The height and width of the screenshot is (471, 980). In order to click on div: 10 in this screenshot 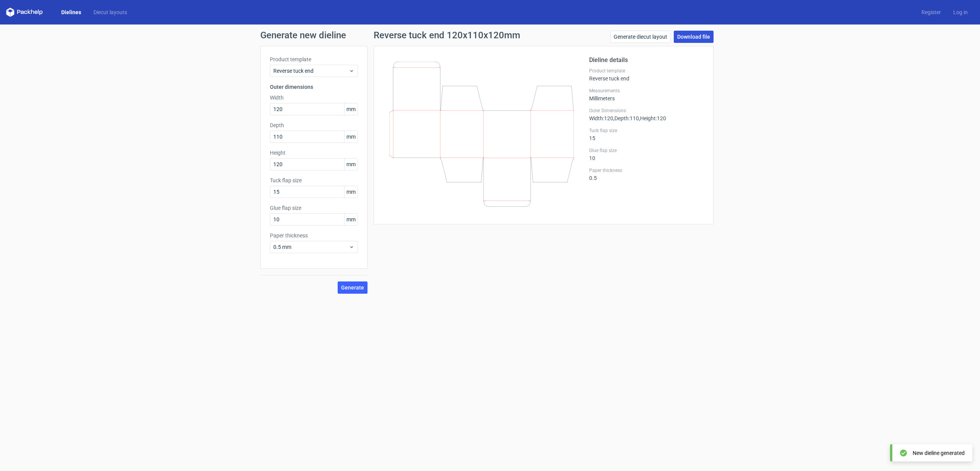, I will do `click(646, 154)`.